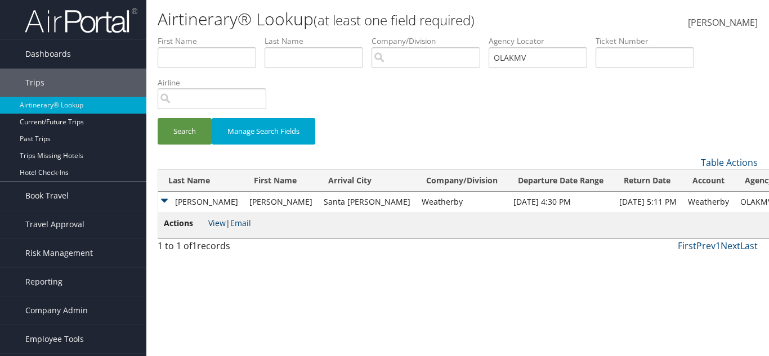 Image resolution: width=769 pixels, height=356 pixels. What do you see at coordinates (649, 41) in the screenshot?
I see `label: Ticket Number` at bounding box center [649, 41].